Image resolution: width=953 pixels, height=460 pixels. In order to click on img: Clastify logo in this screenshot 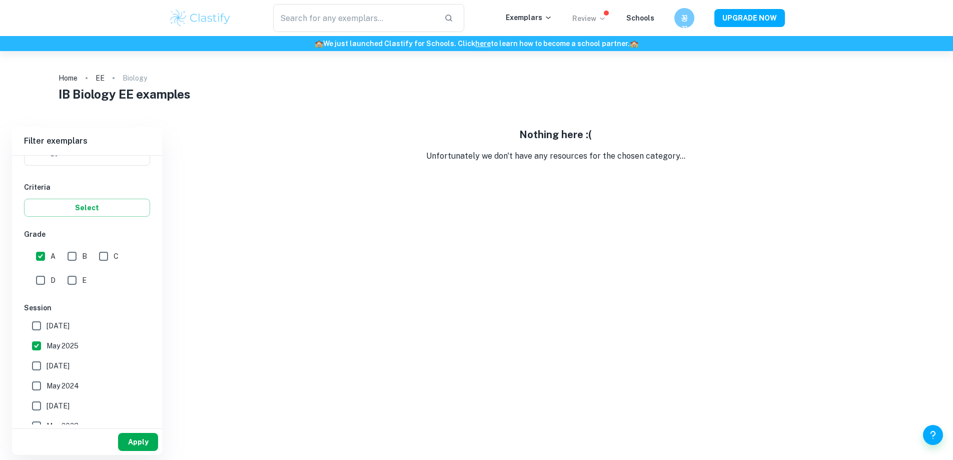, I will do `click(200, 18)`.